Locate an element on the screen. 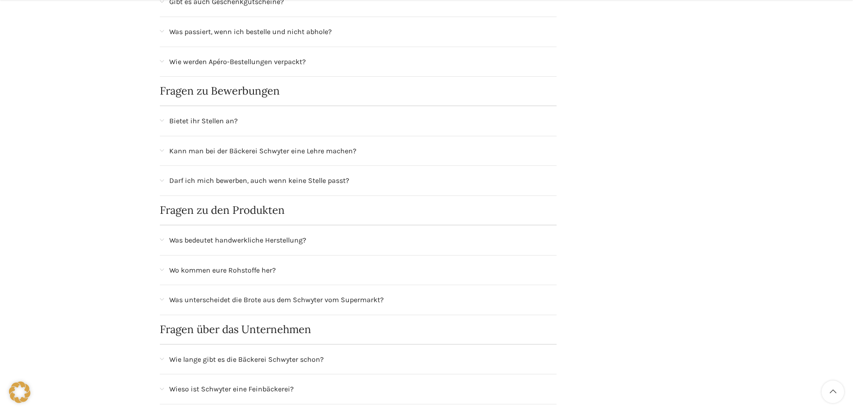  span: Kann man bei der Bäckerei Schwyter eine Lehre machen? is located at coordinates (263, 151).